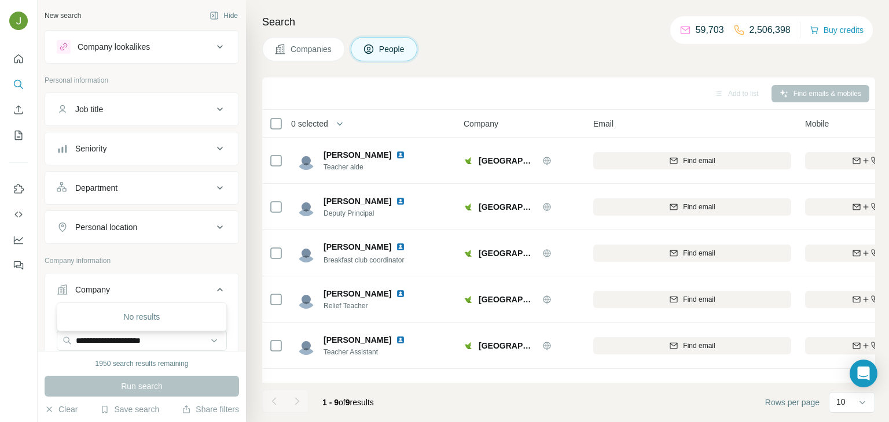 The width and height of the screenshot is (889, 422). What do you see at coordinates (91, 149) in the screenshot?
I see `div: Seniority` at bounding box center [91, 149].